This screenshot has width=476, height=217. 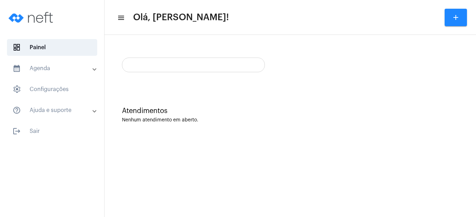 What do you see at coordinates (32, 17) in the screenshot?
I see `img: logo-neft-novo-2.png` at bounding box center [32, 17].